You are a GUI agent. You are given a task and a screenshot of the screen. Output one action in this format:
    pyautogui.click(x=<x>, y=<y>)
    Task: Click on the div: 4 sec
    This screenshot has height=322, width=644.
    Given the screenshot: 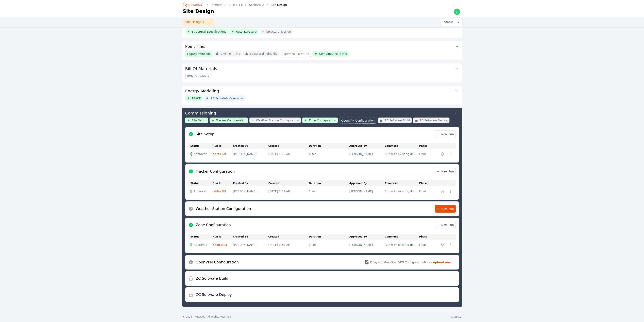 What is the action you would take?
    pyautogui.click(x=328, y=154)
    